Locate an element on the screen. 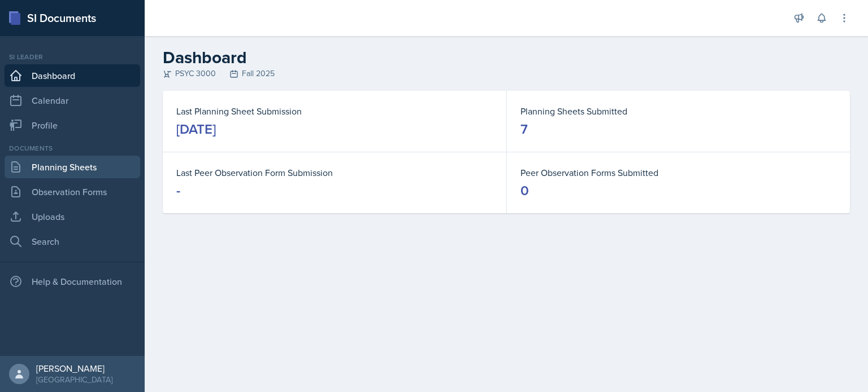  h2: Dashboard is located at coordinates (507, 57).